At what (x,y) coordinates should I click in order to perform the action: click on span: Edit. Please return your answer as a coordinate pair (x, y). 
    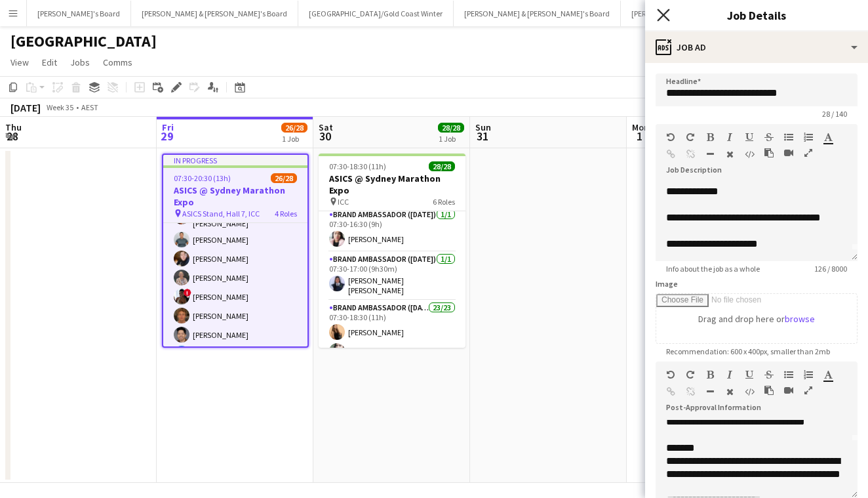
    Looking at the image, I should click on (49, 63).